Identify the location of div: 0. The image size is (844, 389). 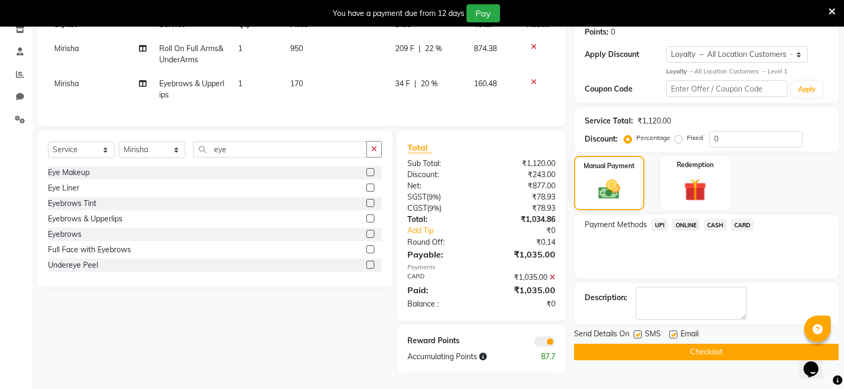
(613, 32).